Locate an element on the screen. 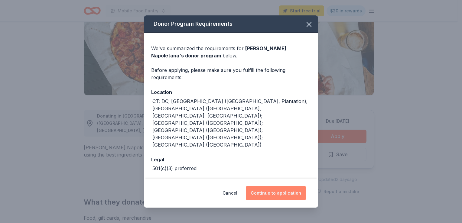 This screenshot has height=223, width=462. div: Before applying, please make sure you fulfill the following requirements: is located at coordinates (231, 74).